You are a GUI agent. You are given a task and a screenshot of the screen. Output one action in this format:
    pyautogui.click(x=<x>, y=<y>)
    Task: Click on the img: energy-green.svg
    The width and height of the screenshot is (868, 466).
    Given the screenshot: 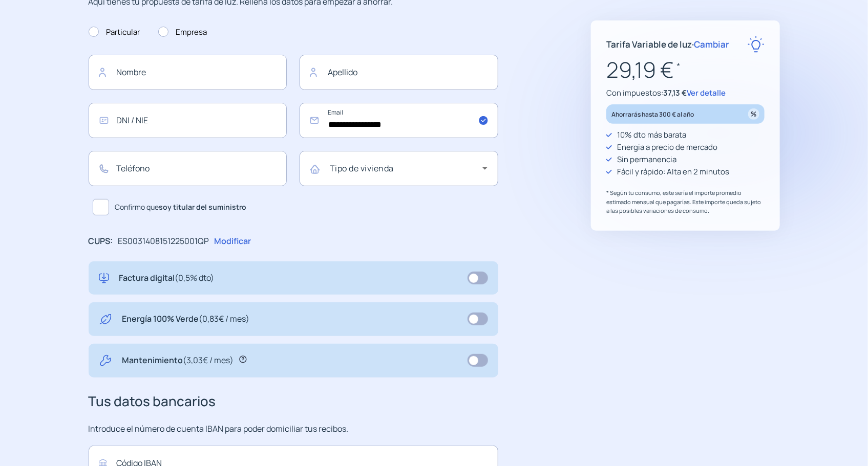 What is the action you would take?
    pyautogui.click(x=105, y=319)
    